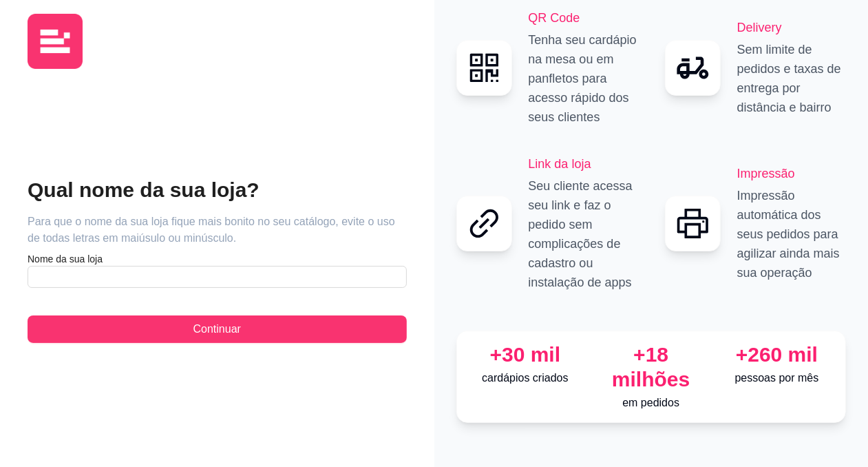 The width and height of the screenshot is (868, 467). What do you see at coordinates (583, 78) in the screenshot?
I see `p: Tenha seu cardápio na mesa ou em panfletos para acesso rápido dos seus clientes` at bounding box center [583, 78].